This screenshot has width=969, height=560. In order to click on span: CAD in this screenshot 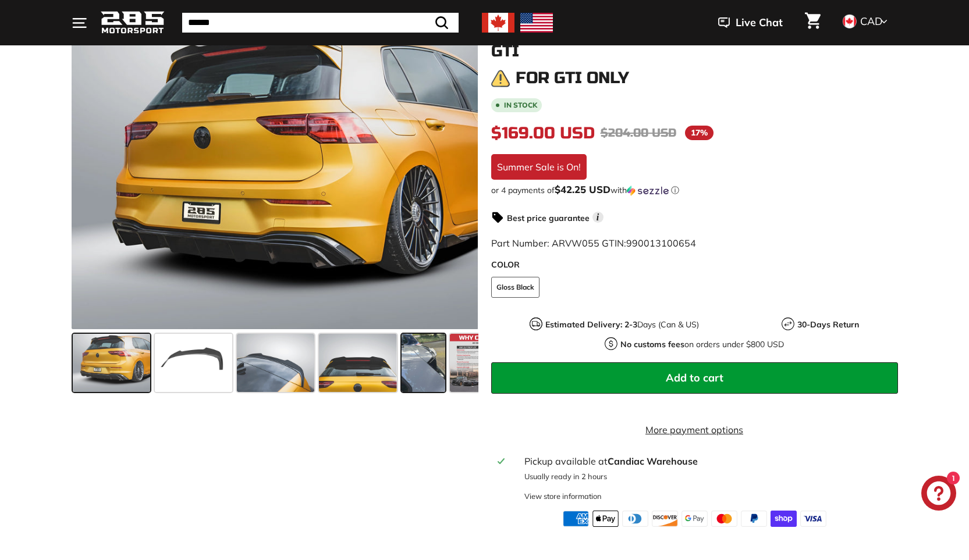, I will do `click(871, 21)`.